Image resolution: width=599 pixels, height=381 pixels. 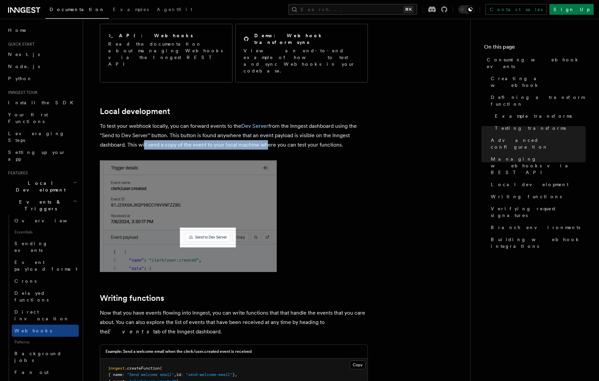 What do you see at coordinates (179, 351) in the screenshot?
I see `h3: Example: Send a welcome email when the clerk/user.created event is received` at bounding box center [179, 351].